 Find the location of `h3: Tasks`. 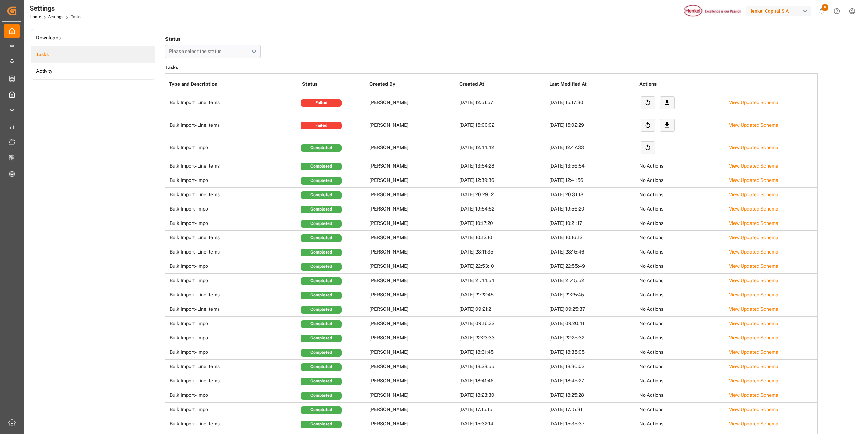

h3: Tasks is located at coordinates (491, 67).